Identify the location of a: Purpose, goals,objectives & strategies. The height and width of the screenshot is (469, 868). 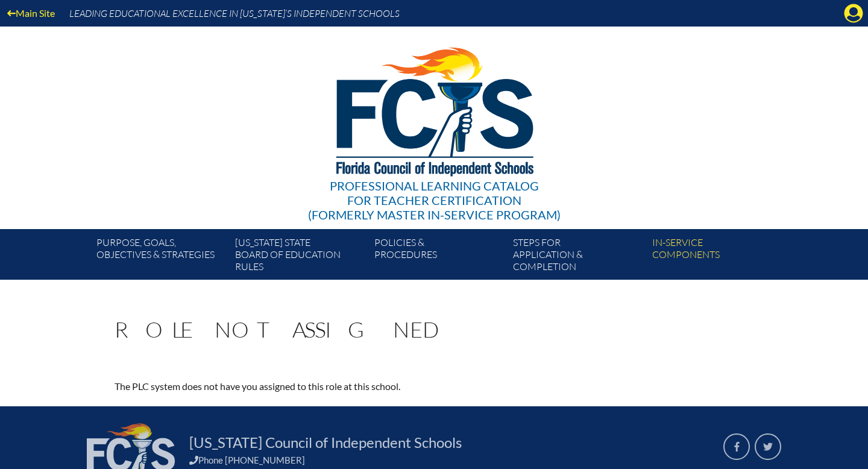
(161, 257).